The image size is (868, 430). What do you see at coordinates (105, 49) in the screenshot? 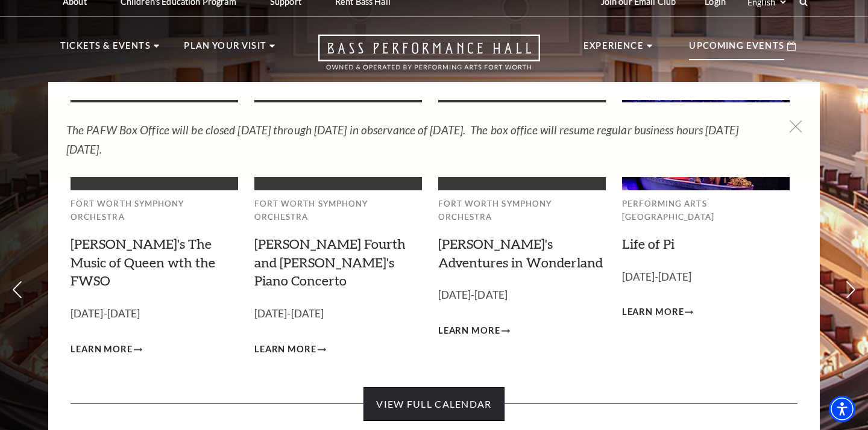
I see `p: Tickets & Events` at bounding box center [105, 49].